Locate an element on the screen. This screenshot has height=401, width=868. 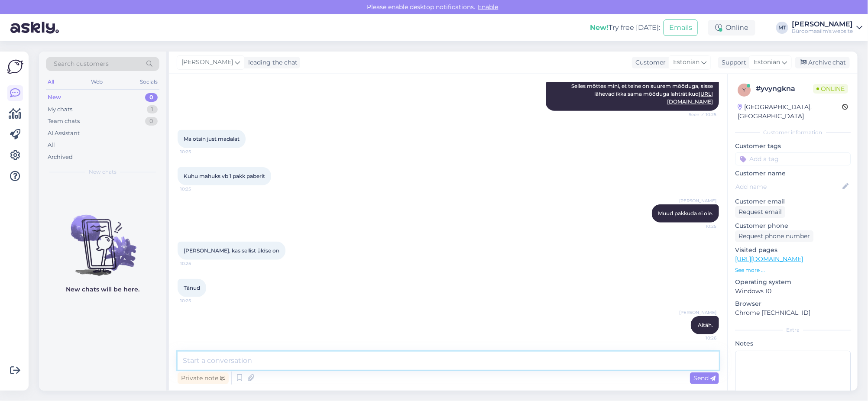
div: Private note is located at coordinates (203, 378).